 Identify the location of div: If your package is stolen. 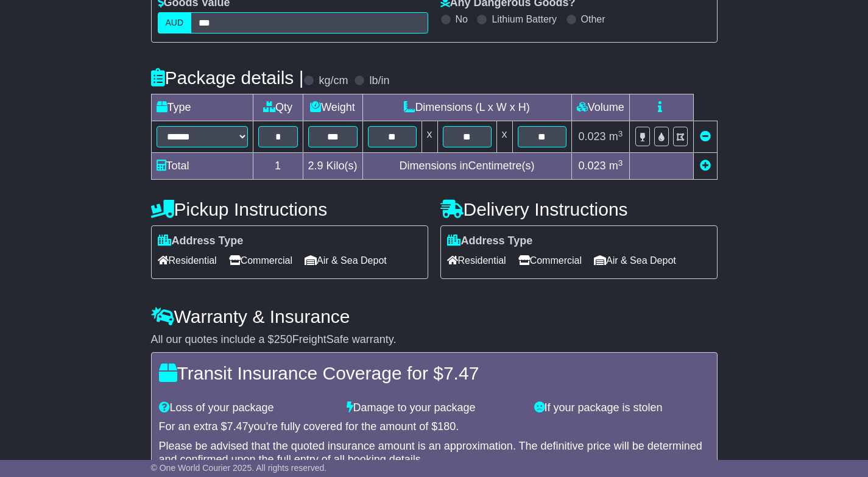
(622, 408).